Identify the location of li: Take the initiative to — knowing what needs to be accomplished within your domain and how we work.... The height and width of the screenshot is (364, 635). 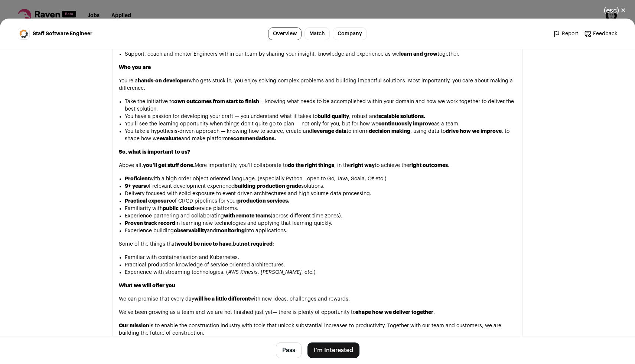
(321, 105).